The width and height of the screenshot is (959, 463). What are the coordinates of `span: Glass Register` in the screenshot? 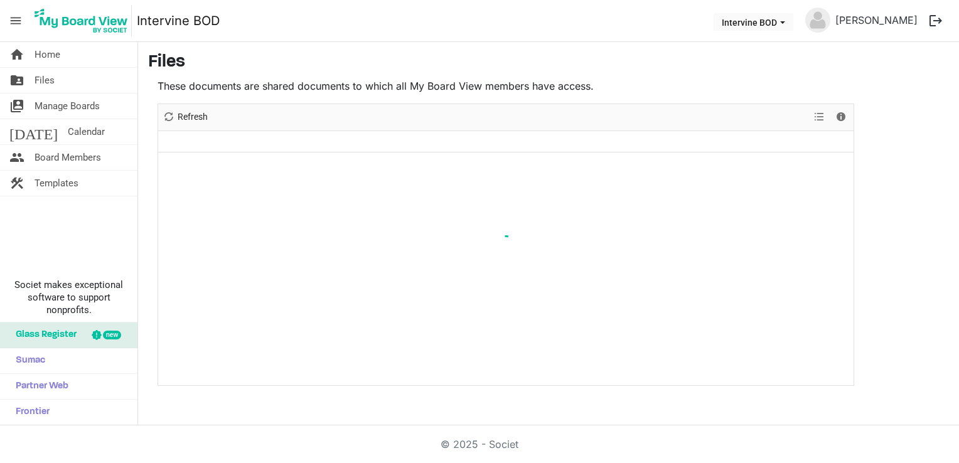 It's located at (43, 335).